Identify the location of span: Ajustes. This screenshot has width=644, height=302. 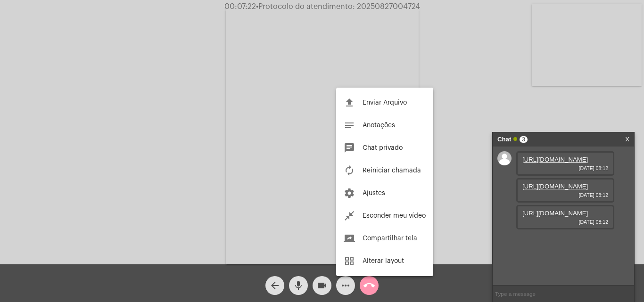
(374, 194).